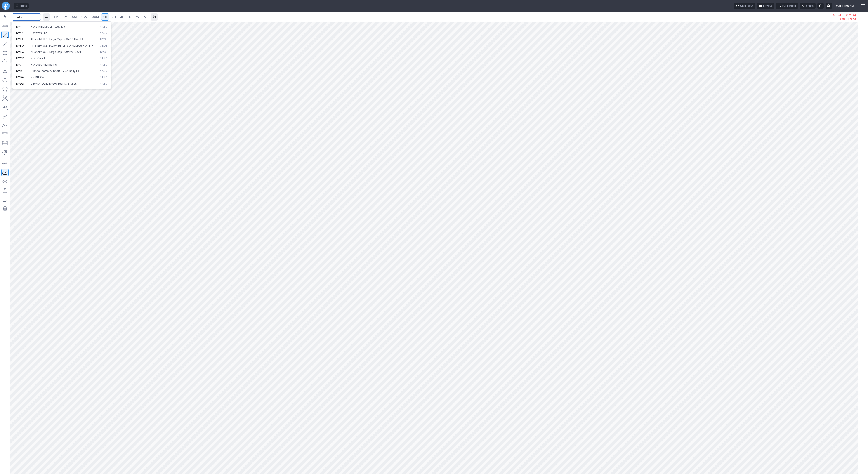 The height and width of the screenshot is (474, 868). Describe the element at coordinates (5, 53) in the screenshot. I see `button: Rectangle` at that location.